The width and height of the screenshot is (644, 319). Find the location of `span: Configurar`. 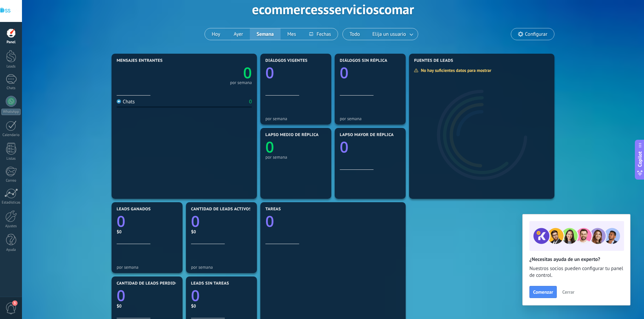

span: Configurar is located at coordinates (536, 34).